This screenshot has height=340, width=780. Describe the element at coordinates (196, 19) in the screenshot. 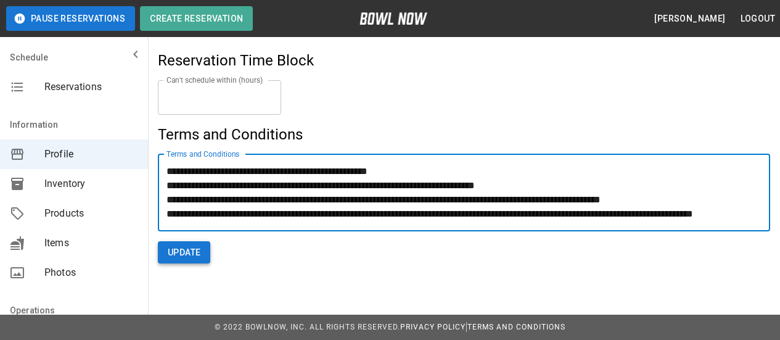

I see `button: Create Reservation` at that location.